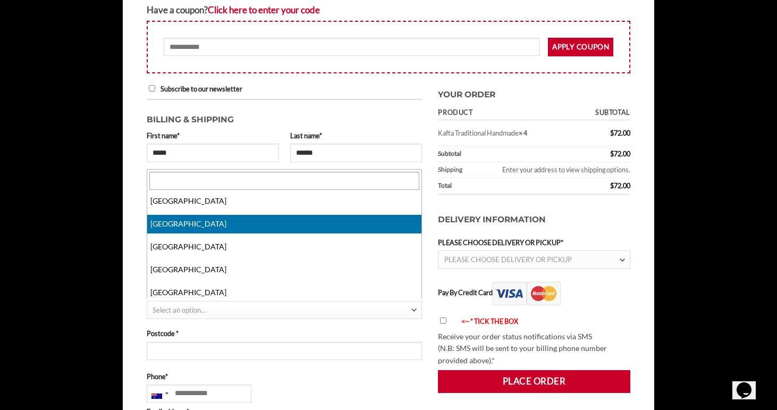 This screenshot has height=410, width=777. Describe the element at coordinates (499, 292) in the screenshot. I see `label: Pay By Credit Card` at that location.